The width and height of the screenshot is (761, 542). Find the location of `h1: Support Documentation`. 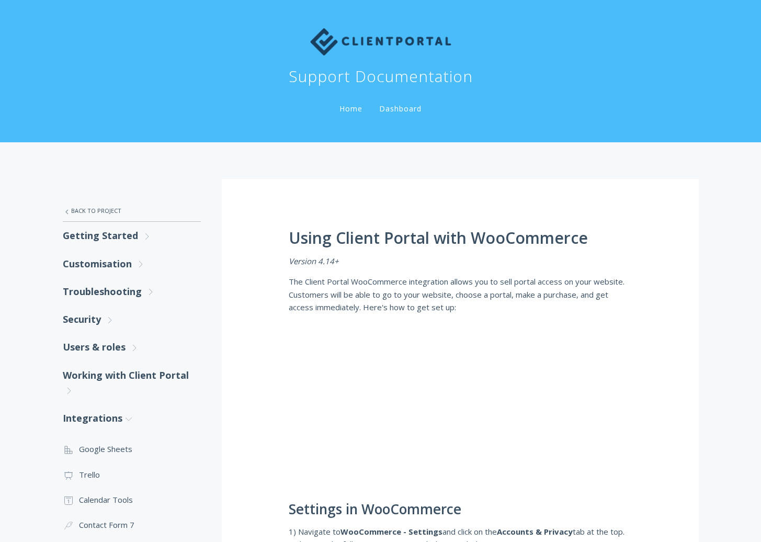

h1: Support Documentation is located at coordinates (381, 76).